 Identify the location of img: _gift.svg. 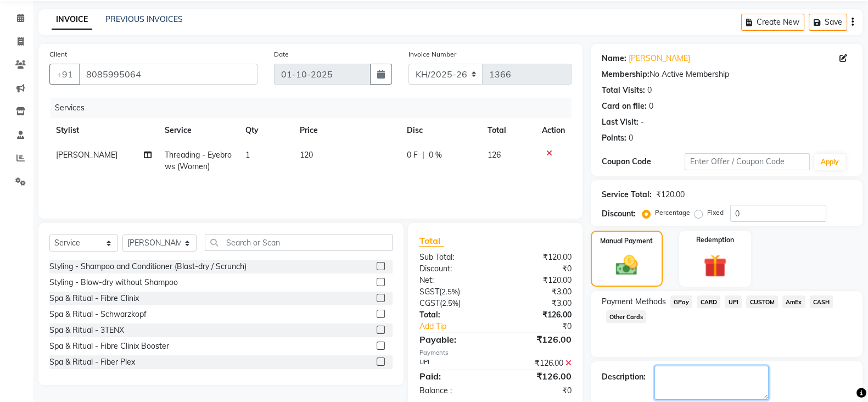
(715, 266).